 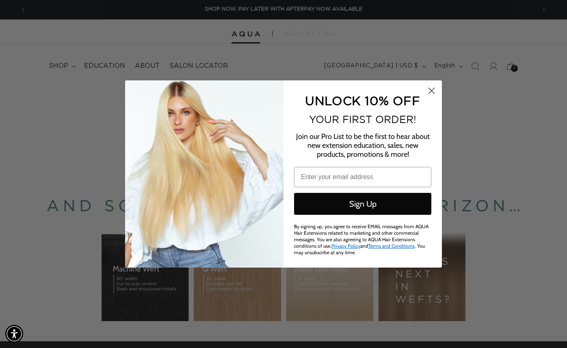 What do you see at coordinates (362, 145) in the screenshot?
I see `span: Join our Pro List to be the first to hear about new extension education, sales, new products, pro...` at bounding box center [362, 145].